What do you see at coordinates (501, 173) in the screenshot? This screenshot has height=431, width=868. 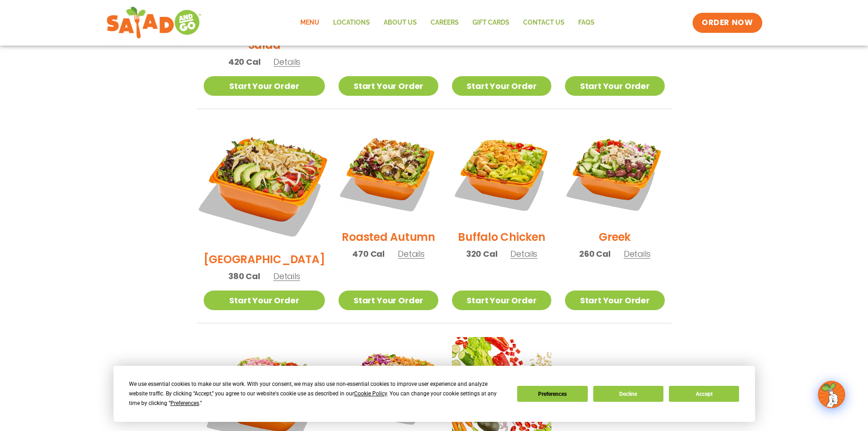 I see `img: Product photo for Buffalo Chicken Salad` at bounding box center [501, 173].